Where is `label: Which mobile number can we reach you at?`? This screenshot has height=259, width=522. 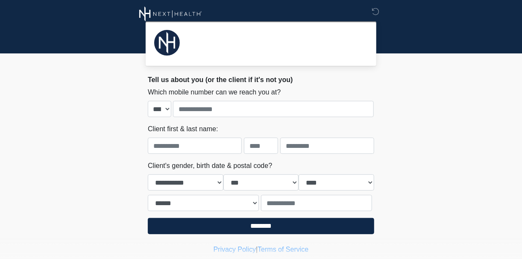
label: Which mobile number can we reach you at? is located at coordinates (214, 92).